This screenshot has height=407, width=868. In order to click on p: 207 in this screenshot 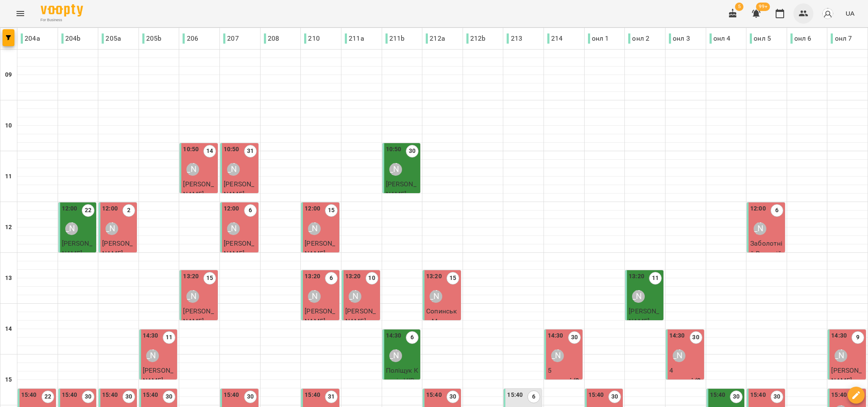, I will do `click(231, 38)`.